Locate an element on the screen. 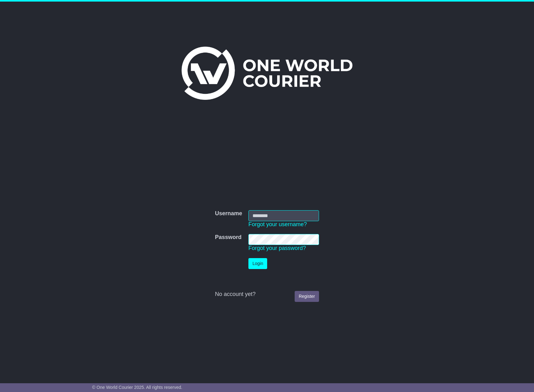 The image size is (534, 392). a: Register is located at coordinates (307, 296).